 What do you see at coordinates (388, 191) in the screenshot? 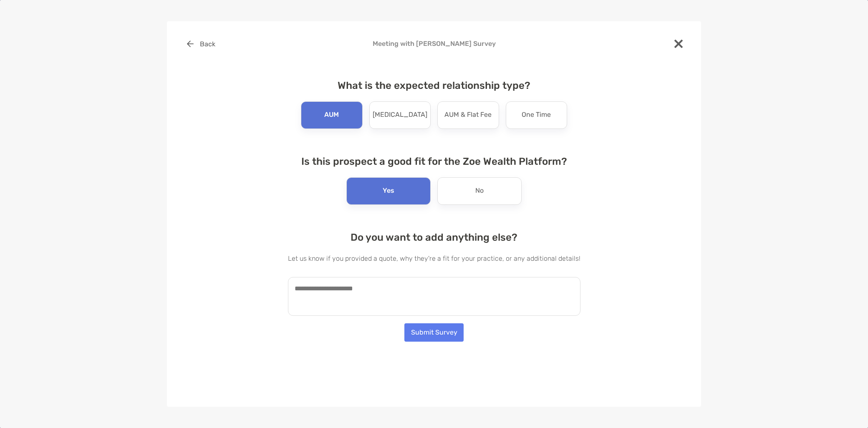
I see `p: Yes` at bounding box center [388, 191].